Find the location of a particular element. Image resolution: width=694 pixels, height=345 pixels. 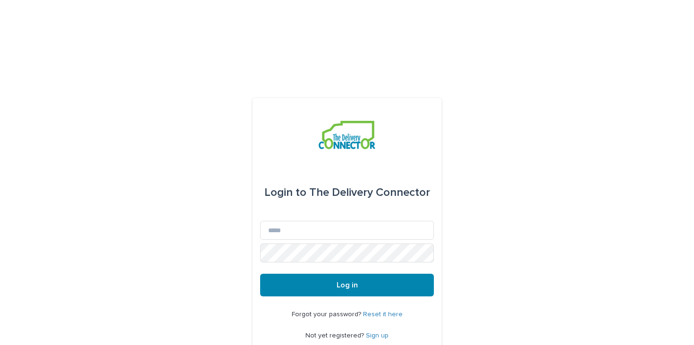

a: Reset it here is located at coordinates (383, 314).